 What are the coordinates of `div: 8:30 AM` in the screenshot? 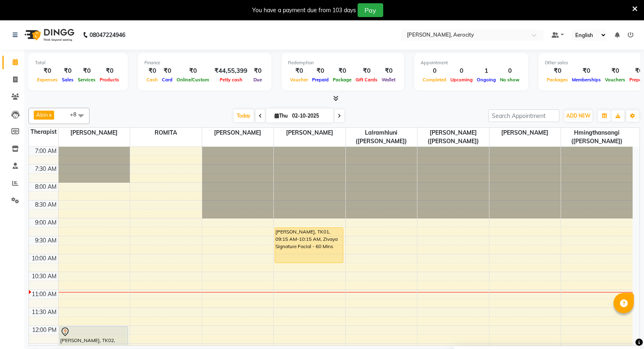 It's located at (46, 205).